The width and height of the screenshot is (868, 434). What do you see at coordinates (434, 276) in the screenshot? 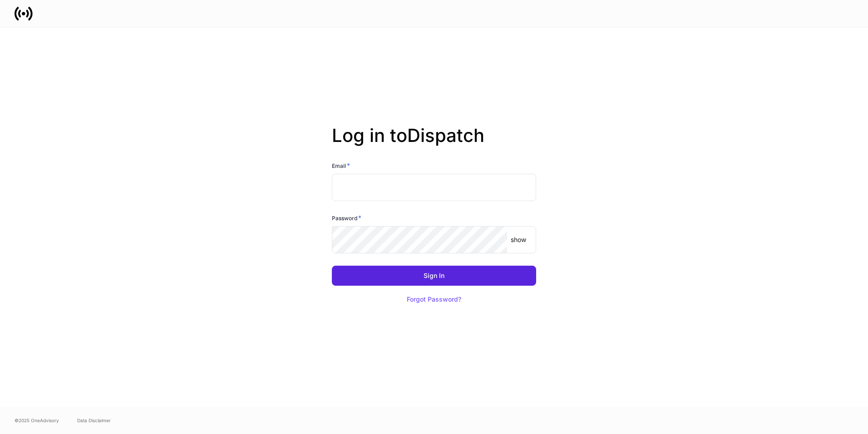
I see `button: Sign In` at bounding box center [434, 276].